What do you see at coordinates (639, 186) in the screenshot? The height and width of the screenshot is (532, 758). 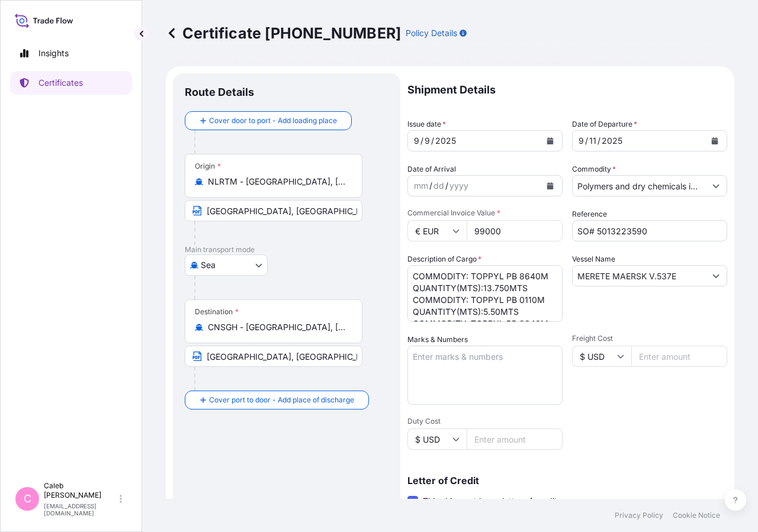 I see `input: Type to search commodity` at bounding box center [639, 186].